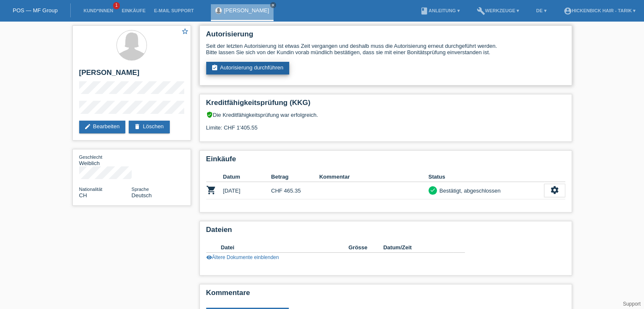 The image size is (644, 309). Describe the element at coordinates (142, 195) in the screenshot. I see `span: Deutsch` at that location.